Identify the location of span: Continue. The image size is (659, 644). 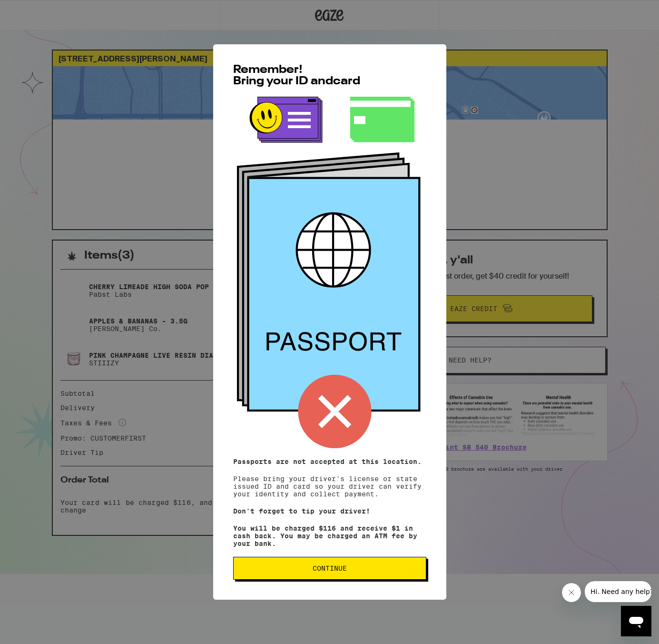
(330, 569).